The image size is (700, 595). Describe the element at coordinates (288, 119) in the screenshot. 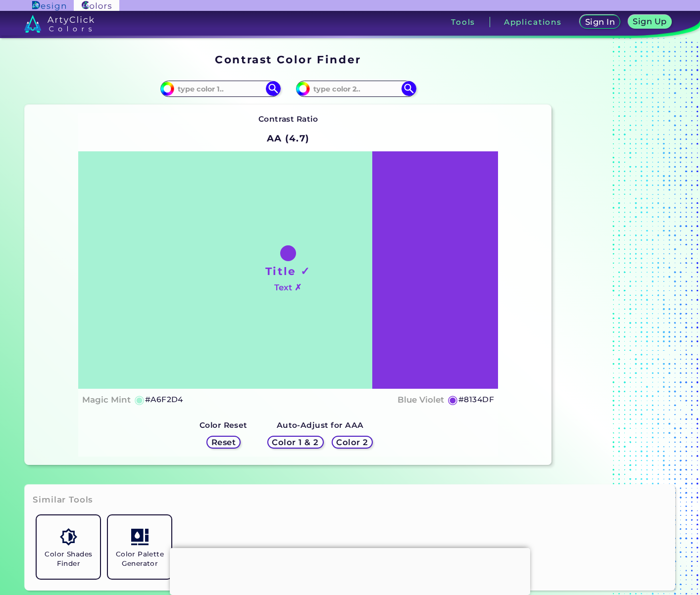

I see `strong: Contrast Ratio` at that location.